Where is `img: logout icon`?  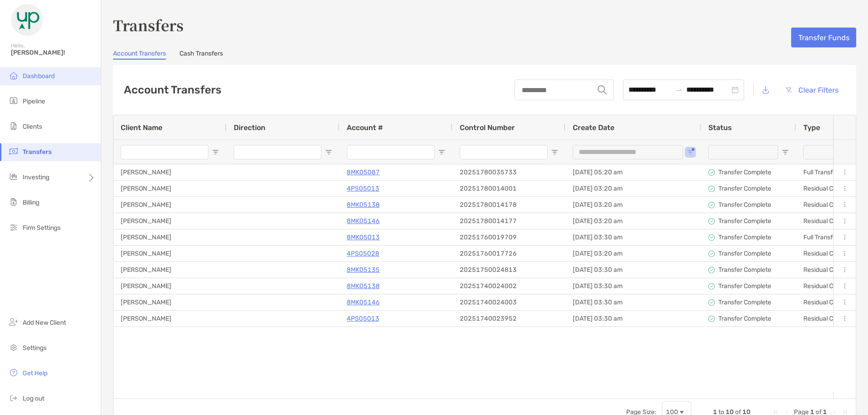
img: logout icon is located at coordinates (13, 398).